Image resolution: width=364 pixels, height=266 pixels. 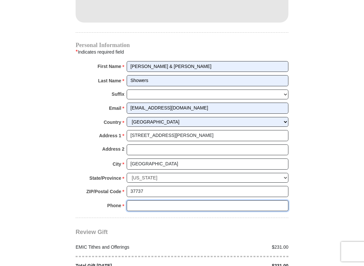 What do you see at coordinates (114, 206) in the screenshot?
I see `strong: Phone` at bounding box center [114, 206].